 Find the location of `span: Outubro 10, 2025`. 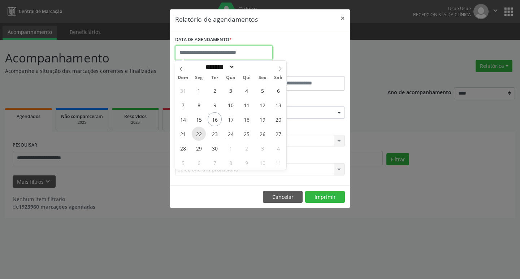

span: Outubro 10, 2025 is located at coordinates (262, 162).